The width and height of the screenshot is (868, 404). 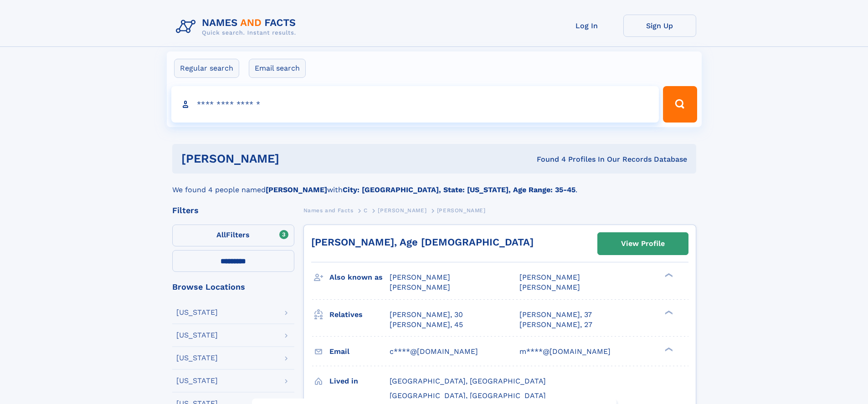 I want to click on input: search input, so click(x=416, y=105).